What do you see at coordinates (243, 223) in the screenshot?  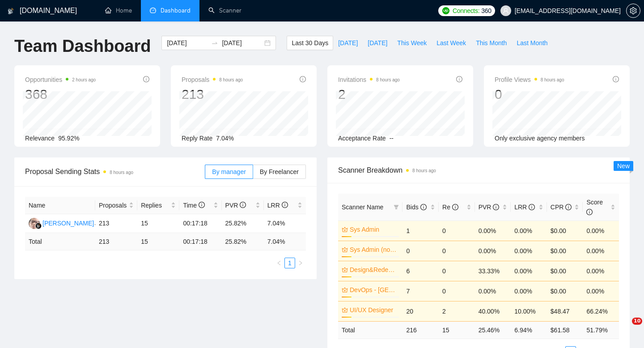 I see `td: 25.82%` at bounding box center [243, 223].